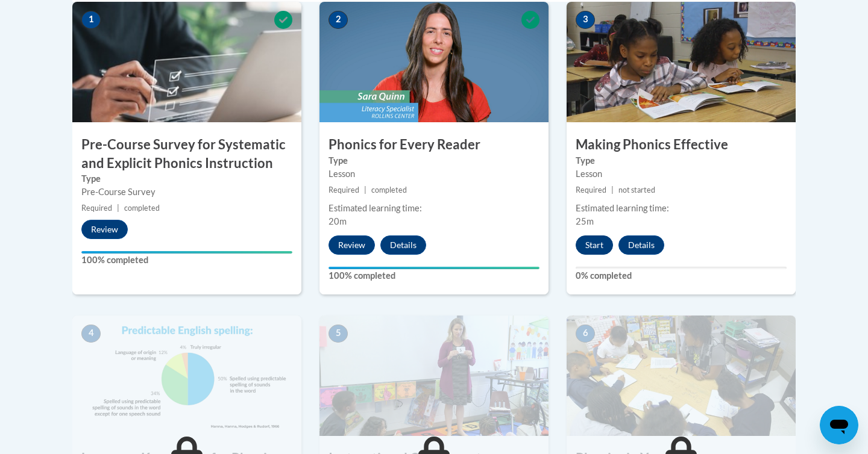 The image size is (868, 454). Describe the element at coordinates (585, 20) in the screenshot. I see `span: 3` at that location.